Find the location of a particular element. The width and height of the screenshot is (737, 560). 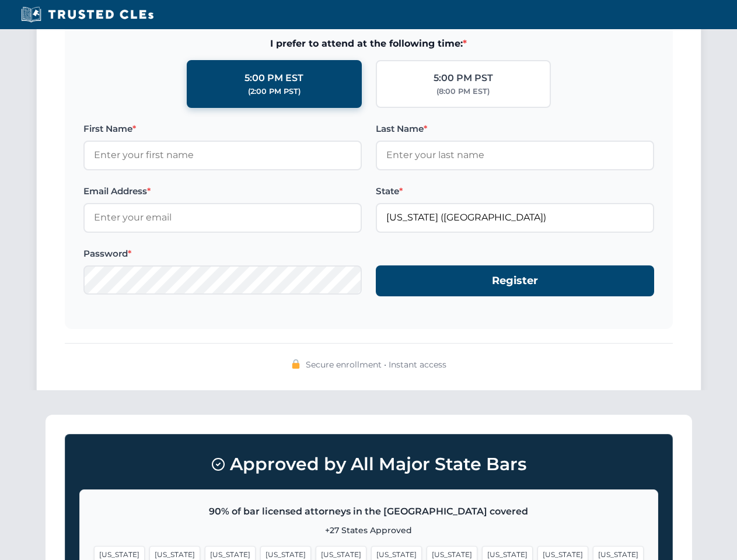

label: Password is located at coordinates (222, 254).